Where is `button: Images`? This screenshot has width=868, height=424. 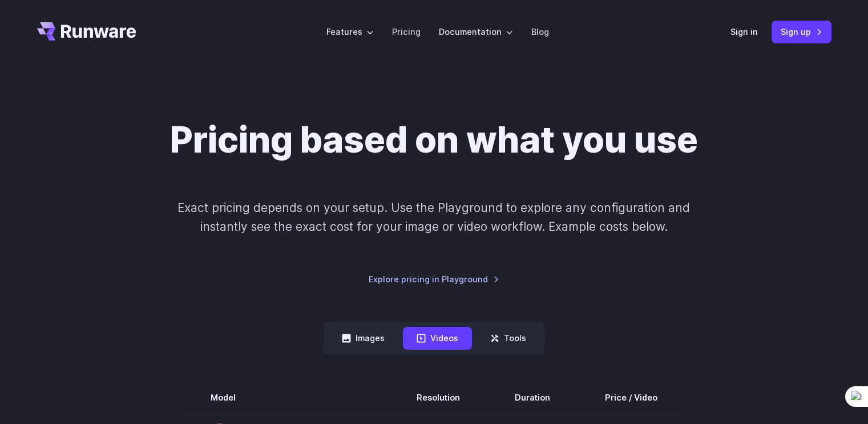 button: Images is located at coordinates (363, 338).